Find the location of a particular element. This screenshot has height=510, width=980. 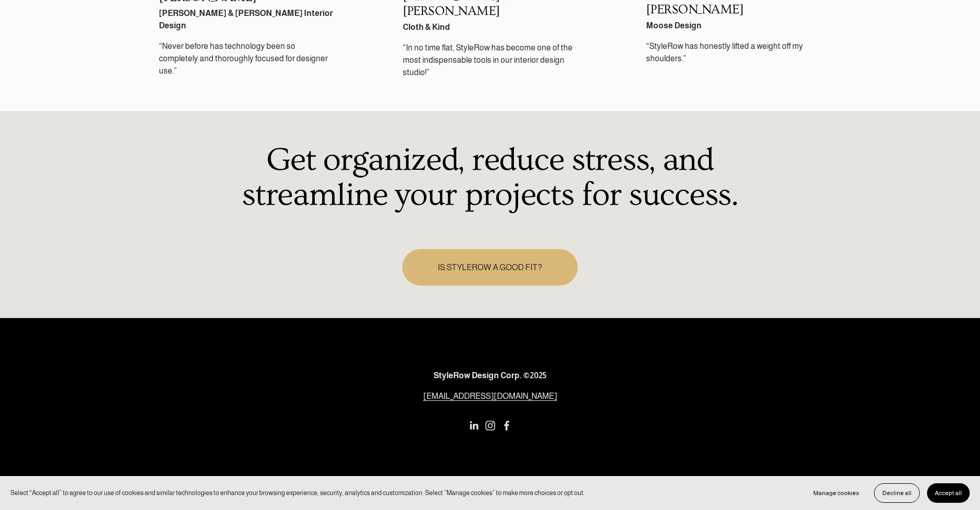

button: Decline all is located at coordinates (896, 493).